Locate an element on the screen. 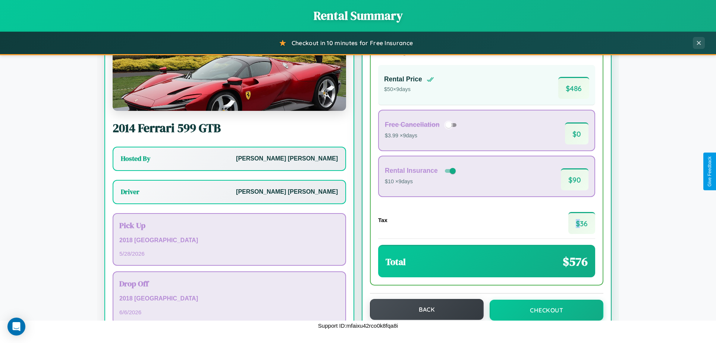 The height and width of the screenshot is (343, 716). h4: Rental Price is located at coordinates (403, 79).